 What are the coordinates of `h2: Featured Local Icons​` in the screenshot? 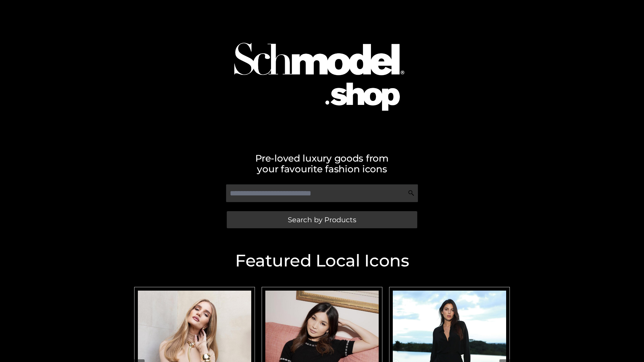 It's located at (322, 261).